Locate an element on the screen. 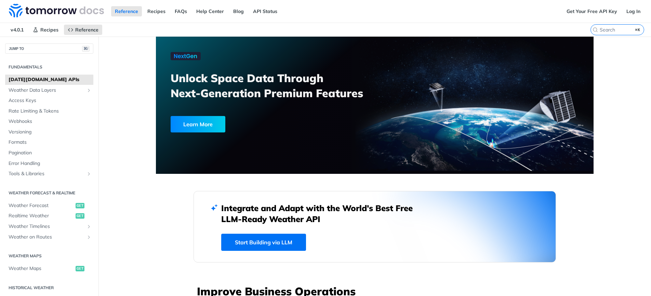 This screenshot has height=296, width=651. span: Error Handling is located at coordinates (50, 163).